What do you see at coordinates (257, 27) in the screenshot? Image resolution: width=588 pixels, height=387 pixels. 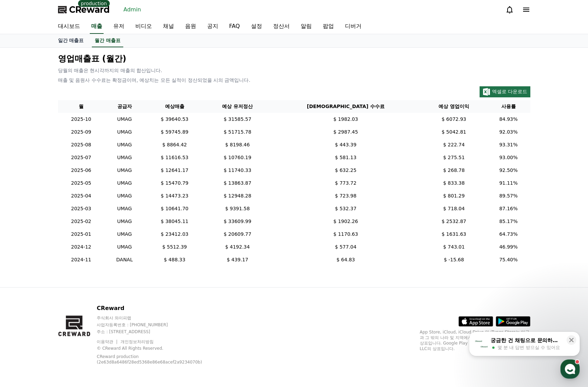 I see `a: 설정` at bounding box center [257, 27].